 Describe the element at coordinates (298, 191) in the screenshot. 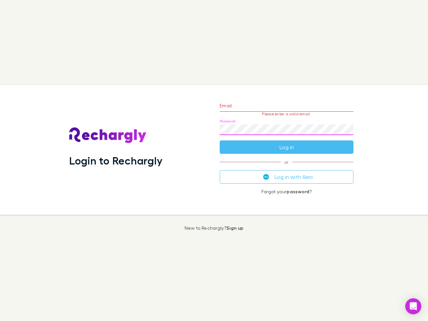

I see `a: password` at that location.